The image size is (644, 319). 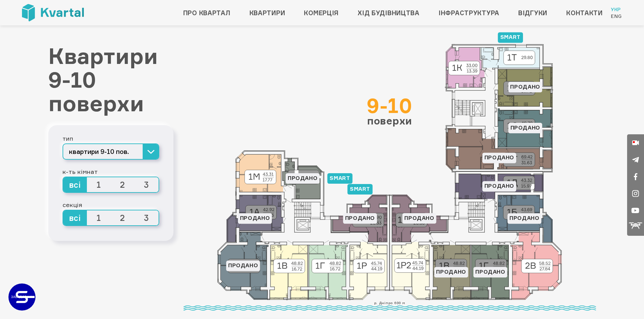 What do you see at coordinates (111, 138) in the screenshot?
I see `div: тип` at bounding box center [111, 138].